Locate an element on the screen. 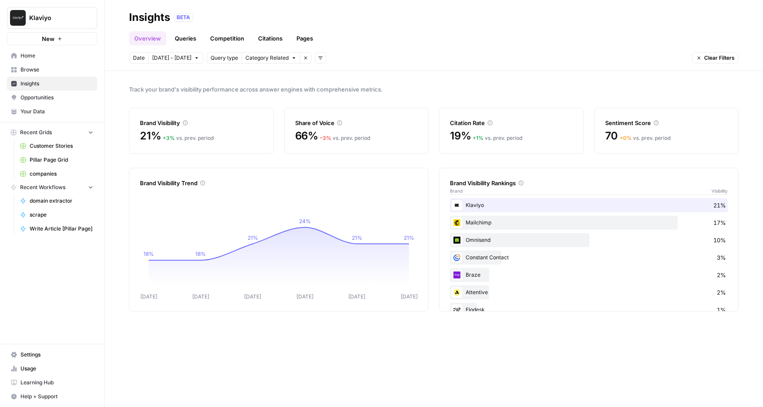 Image resolution: width=763 pixels, height=407 pixels. button: New is located at coordinates (52, 39).